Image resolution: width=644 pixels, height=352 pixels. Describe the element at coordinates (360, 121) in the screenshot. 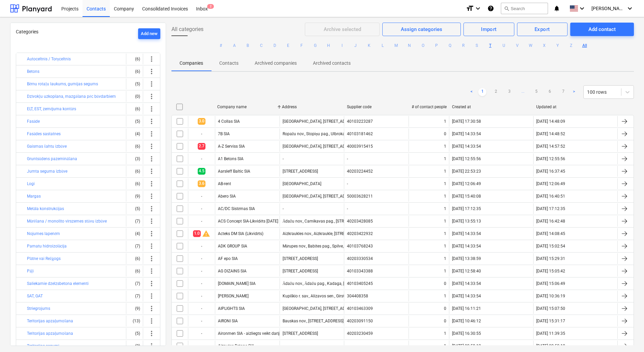

I see `div: 40103223287` at that location.